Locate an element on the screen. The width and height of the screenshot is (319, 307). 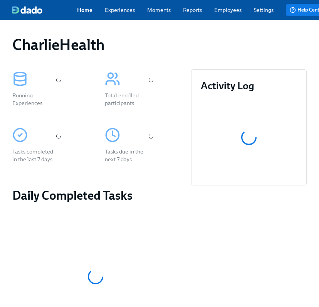
a: Settings is located at coordinates (263, 10).